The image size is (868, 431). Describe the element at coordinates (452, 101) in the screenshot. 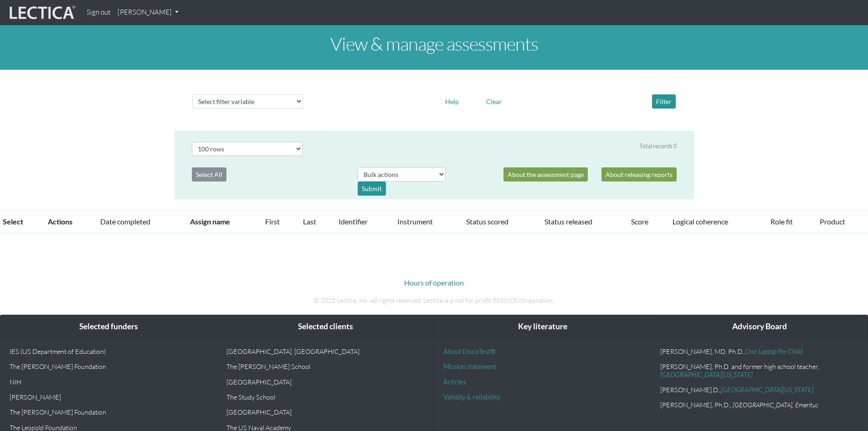

I see `a: Help` at that location.